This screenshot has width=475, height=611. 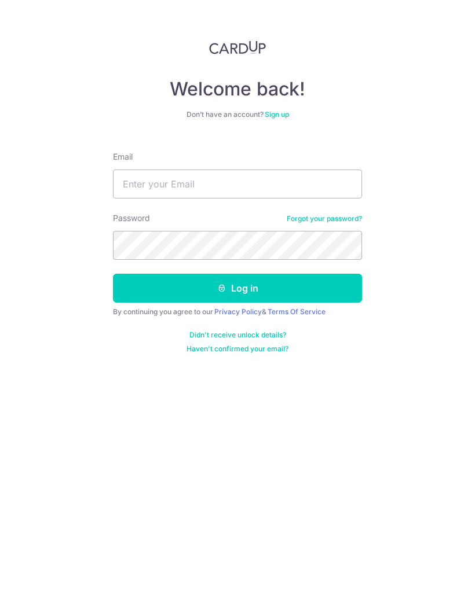 I want to click on div: Don’t have an account?, so click(x=237, y=115).